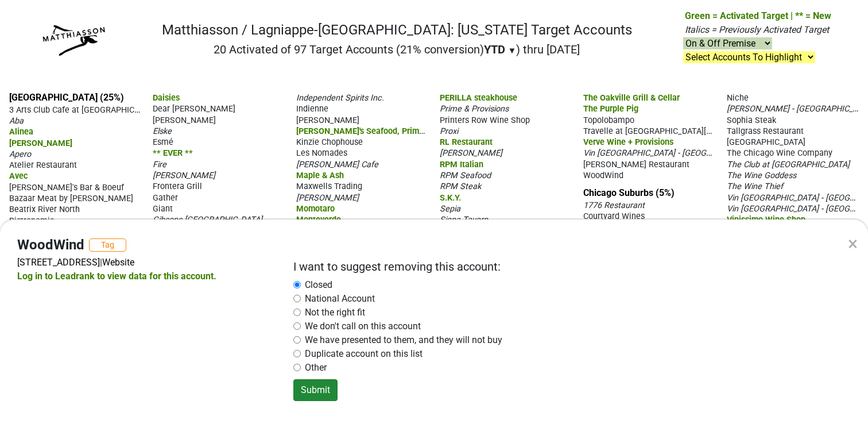 This screenshot has height=439, width=868. What do you see at coordinates (119, 262) in the screenshot?
I see `a: Website` at bounding box center [119, 262].